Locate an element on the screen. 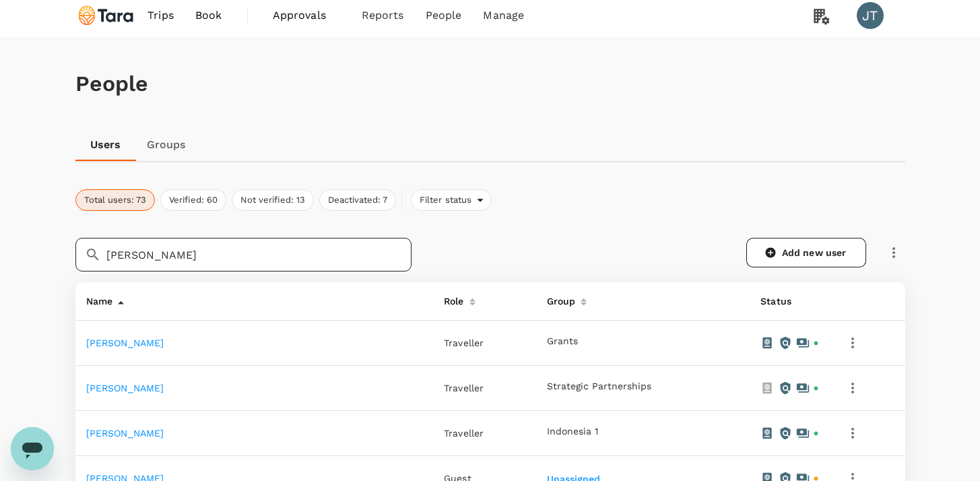 The image size is (980, 481). a: Add new user is located at coordinates (806, 253).